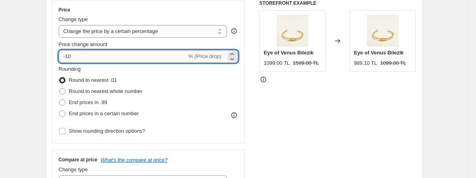  Describe the element at coordinates (104, 113) in the screenshot. I see `span: End prices in a certain number` at that location.